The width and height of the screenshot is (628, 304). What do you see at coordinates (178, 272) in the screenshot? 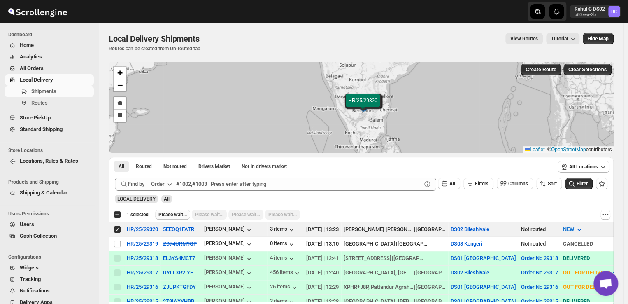
I see `button: UYLLXR2IYE` at bounding box center [178, 272].